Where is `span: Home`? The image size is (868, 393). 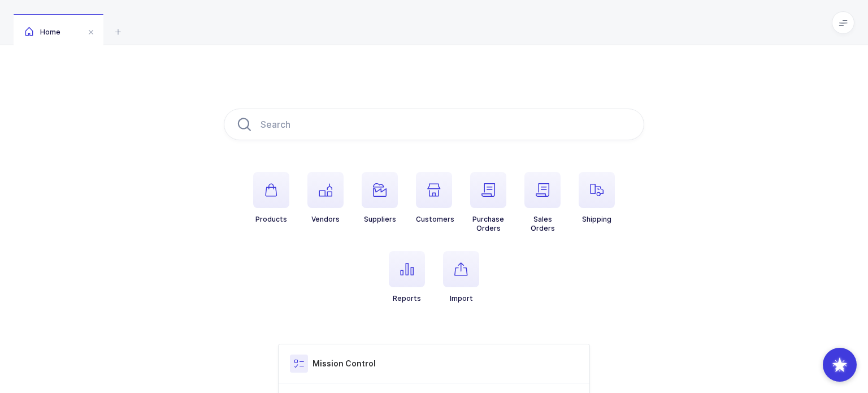
span: Home is located at coordinates (42, 32).